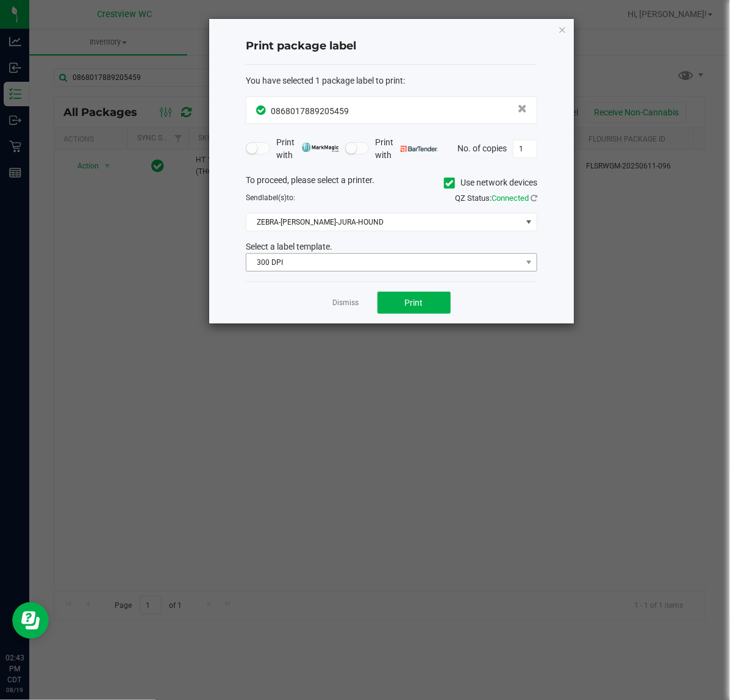  Describe the element at coordinates (310, 111) in the screenshot. I see `span: 0868017889205459` at that location.